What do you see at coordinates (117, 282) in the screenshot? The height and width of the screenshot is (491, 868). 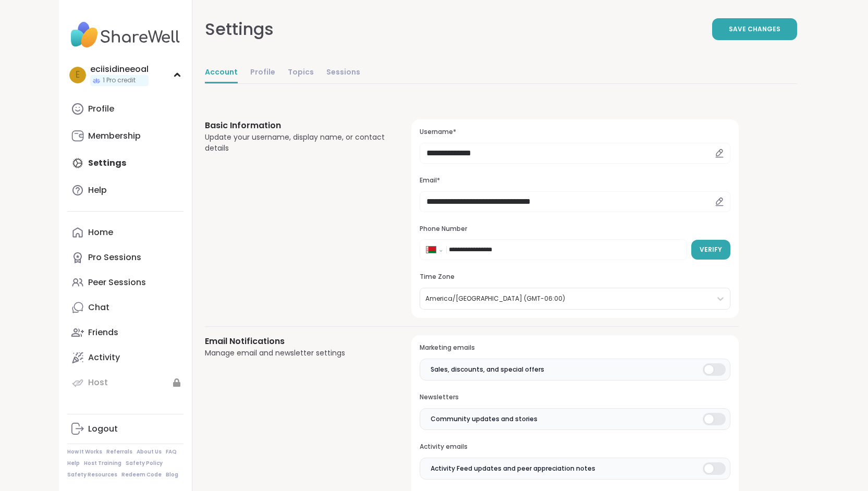 I see `div: Peer Sessions` at bounding box center [117, 282].